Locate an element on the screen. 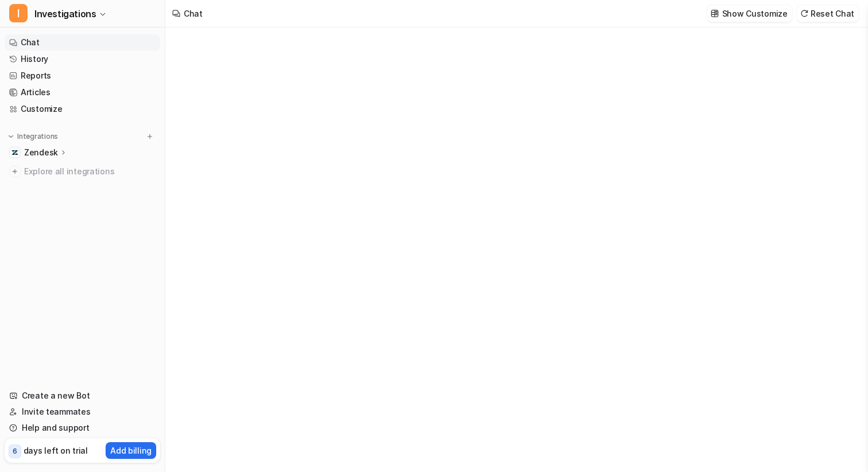 This screenshot has width=868, height=472. a: Customize is located at coordinates (82, 110).